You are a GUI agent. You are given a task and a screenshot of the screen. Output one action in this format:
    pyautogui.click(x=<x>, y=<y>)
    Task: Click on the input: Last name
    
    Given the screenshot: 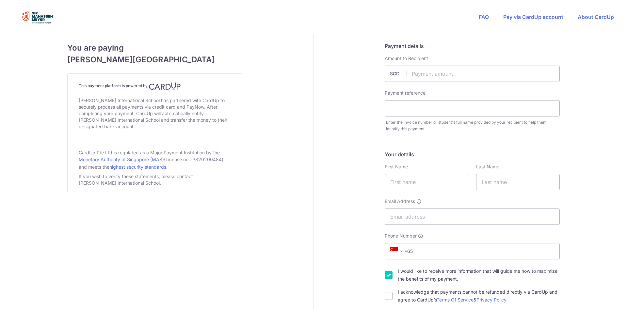 What is the action you would take?
    pyautogui.click(x=518, y=182)
    